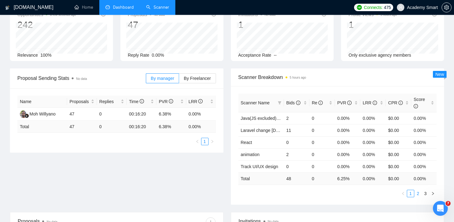 This screenshot has height=222, width=454. What do you see at coordinates (38, 114) in the screenshot?
I see `a: MWMoh Willyano` at bounding box center [38, 114].